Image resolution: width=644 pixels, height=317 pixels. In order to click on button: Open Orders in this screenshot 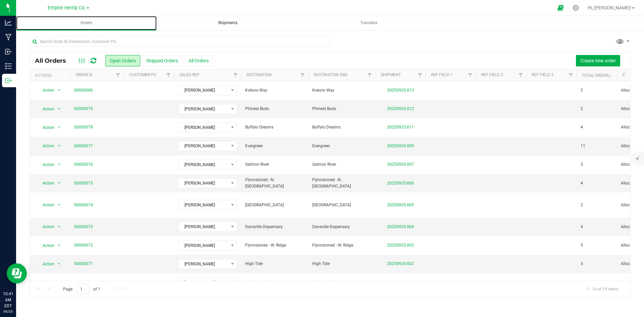, I will do `click(123, 61)`.